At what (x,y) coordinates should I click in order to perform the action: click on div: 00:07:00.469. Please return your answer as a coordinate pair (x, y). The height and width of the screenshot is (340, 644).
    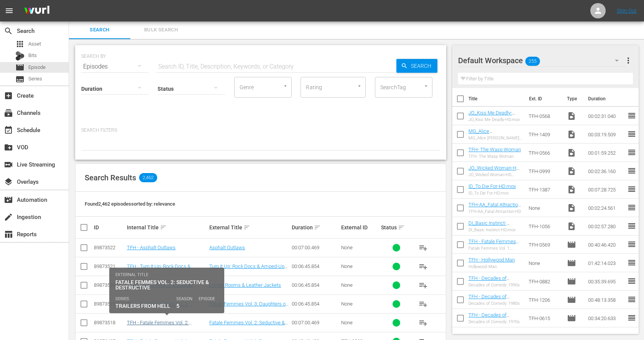
    Looking at the image, I should click on (315, 248).